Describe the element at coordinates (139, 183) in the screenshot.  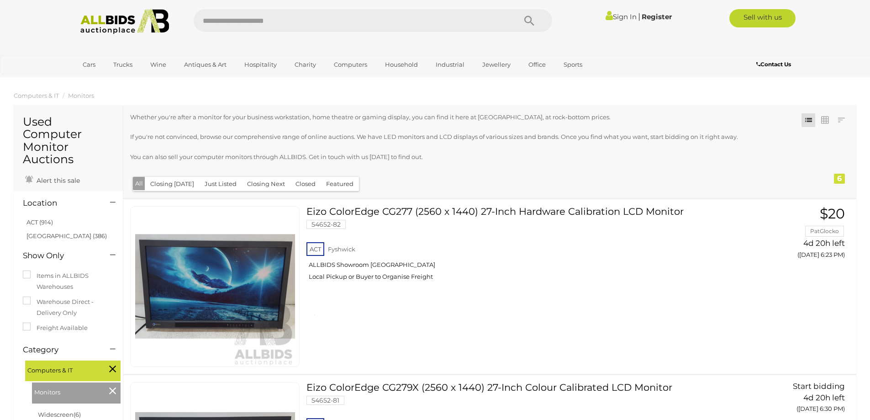
I see `button: All` at that location.